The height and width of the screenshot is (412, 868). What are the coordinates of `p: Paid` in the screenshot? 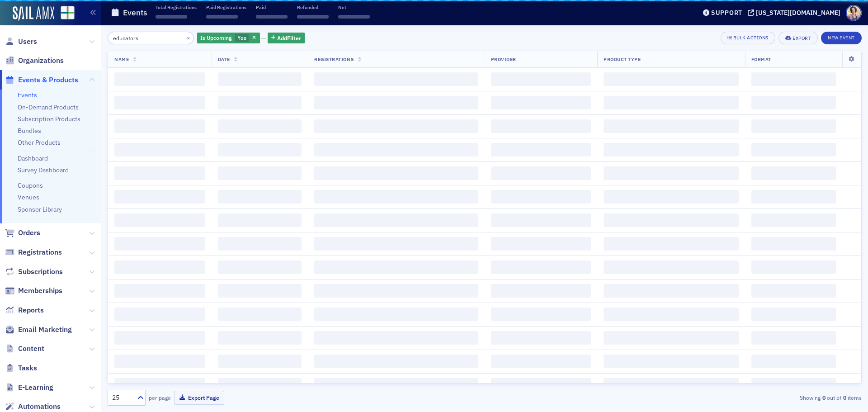 It's located at (272, 8).